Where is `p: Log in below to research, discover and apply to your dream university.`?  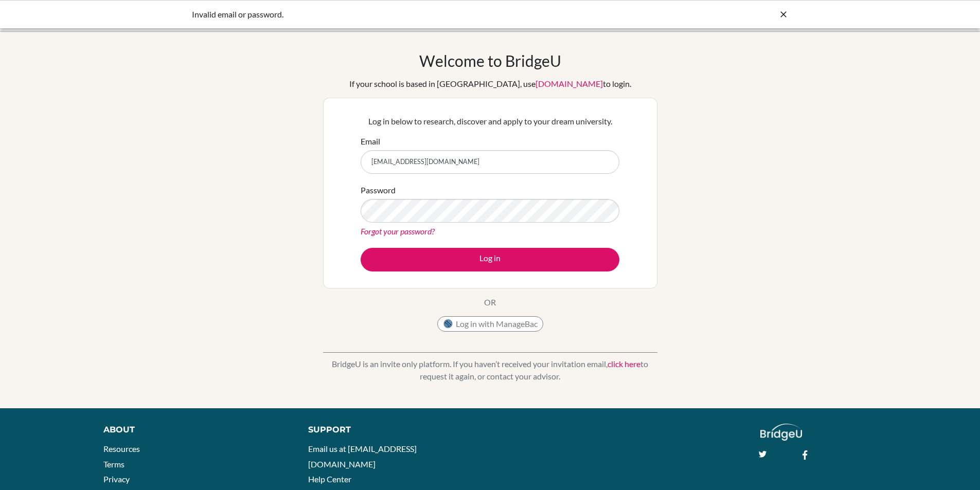 p: Log in below to research, discover and apply to your dream university. is located at coordinates (490, 121).